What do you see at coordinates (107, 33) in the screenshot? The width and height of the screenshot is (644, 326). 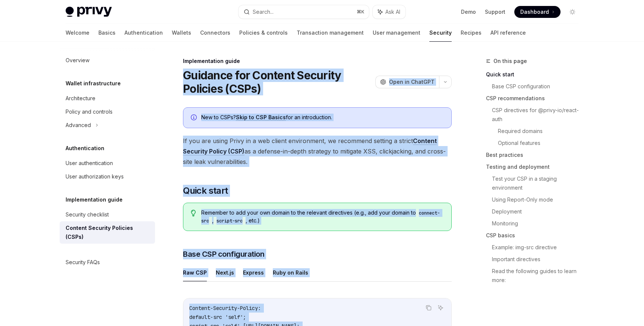 I see `a: Basics` at bounding box center [107, 33].